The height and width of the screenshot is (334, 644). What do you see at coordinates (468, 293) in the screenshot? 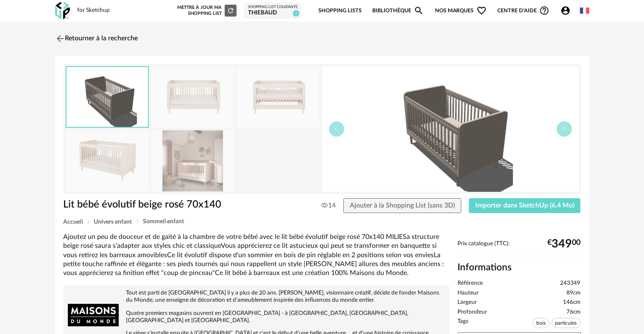
I see `span: Hauteur` at bounding box center [468, 293].